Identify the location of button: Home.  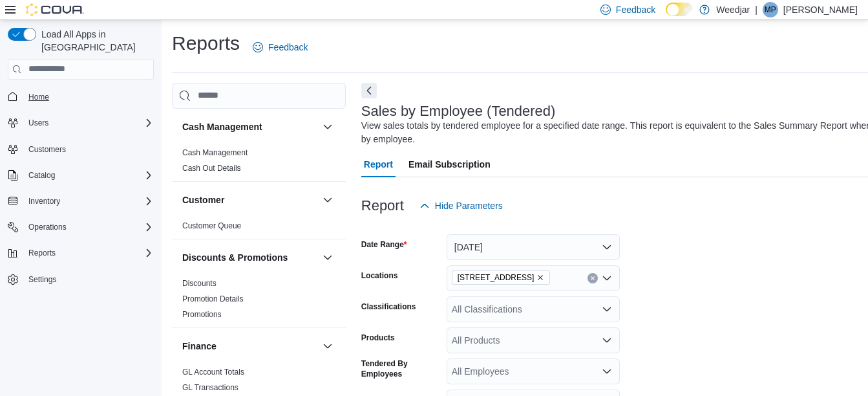
(81, 96).